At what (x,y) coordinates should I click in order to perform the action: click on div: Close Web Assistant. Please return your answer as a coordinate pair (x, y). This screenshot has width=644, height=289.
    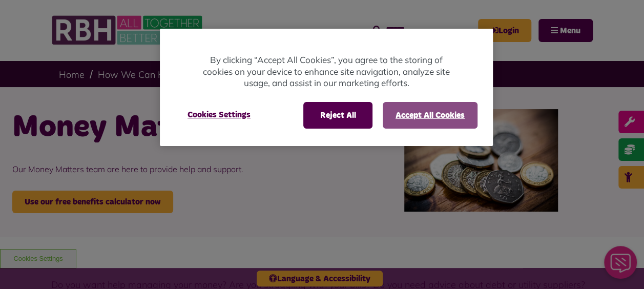
    Looking at the image, I should click on (23, 19).